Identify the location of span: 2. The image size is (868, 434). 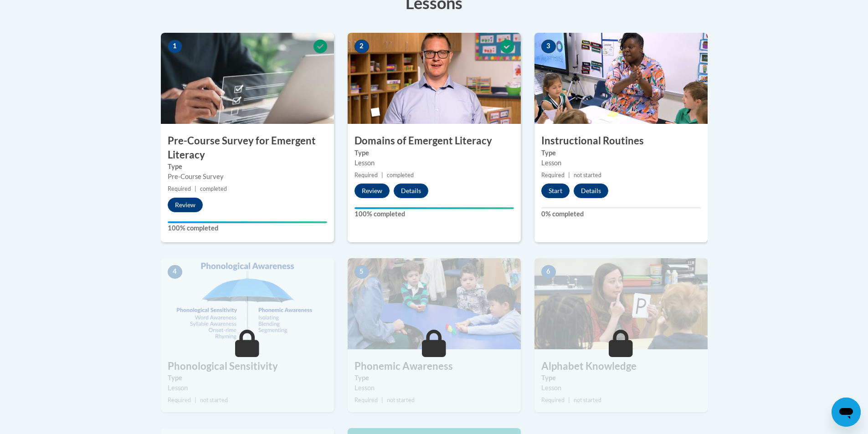
(361, 46).